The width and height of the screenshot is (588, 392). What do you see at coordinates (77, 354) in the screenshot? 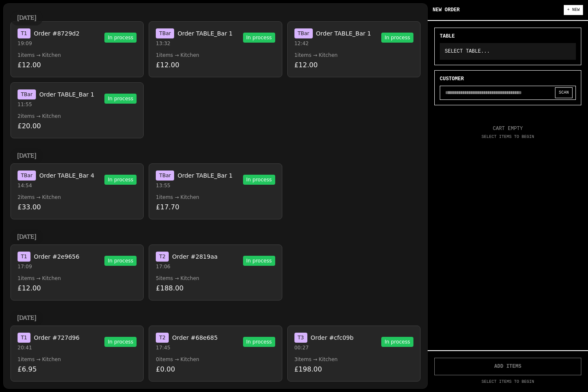
I see `button: T1Order #727d9620:41In process1items → Kitchen£6.95` at bounding box center [77, 354].